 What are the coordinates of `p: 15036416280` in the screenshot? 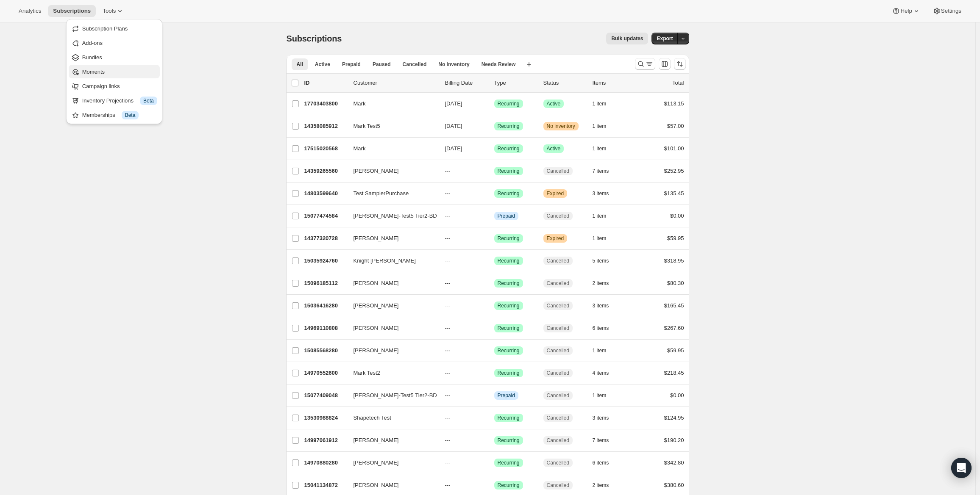 It's located at (326, 306).